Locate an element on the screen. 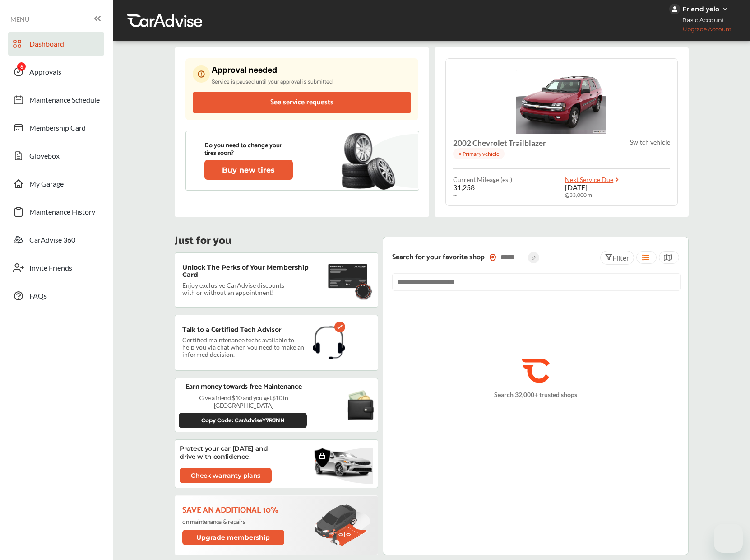  a: Check warranty plans is located at coordinates (225, 476).